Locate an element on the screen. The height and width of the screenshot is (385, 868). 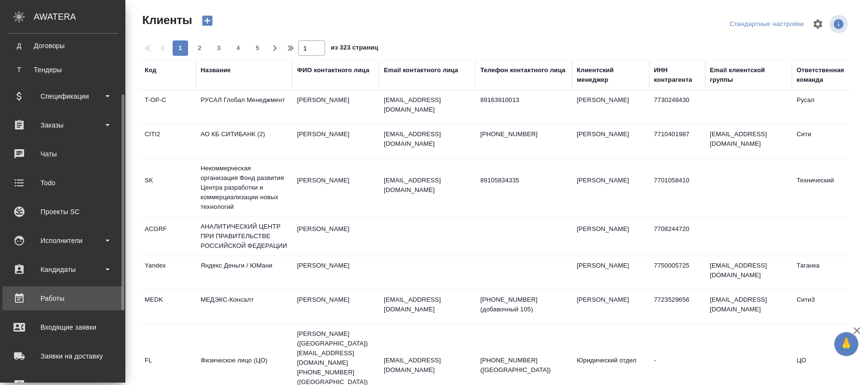
td: Юридический отдел is located at coordinates (610, 368).